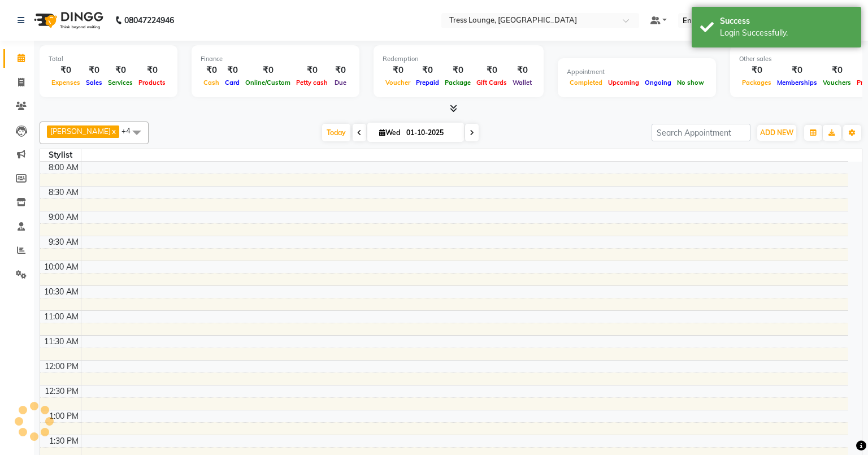 Image resolution: width=868 pixels, height=455 pixels. Describe the element at coordinates (431, 133) in the screenshot. I see `input: 2025-10-01` at that location.